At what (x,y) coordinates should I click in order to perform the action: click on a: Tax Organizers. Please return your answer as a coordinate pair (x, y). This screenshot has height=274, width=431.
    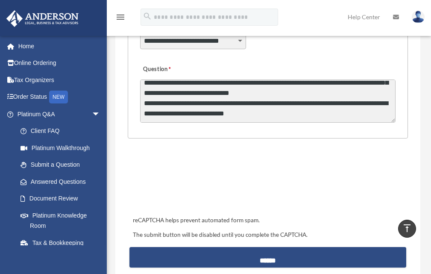
    Looking at the image, I should click on (59, 80).